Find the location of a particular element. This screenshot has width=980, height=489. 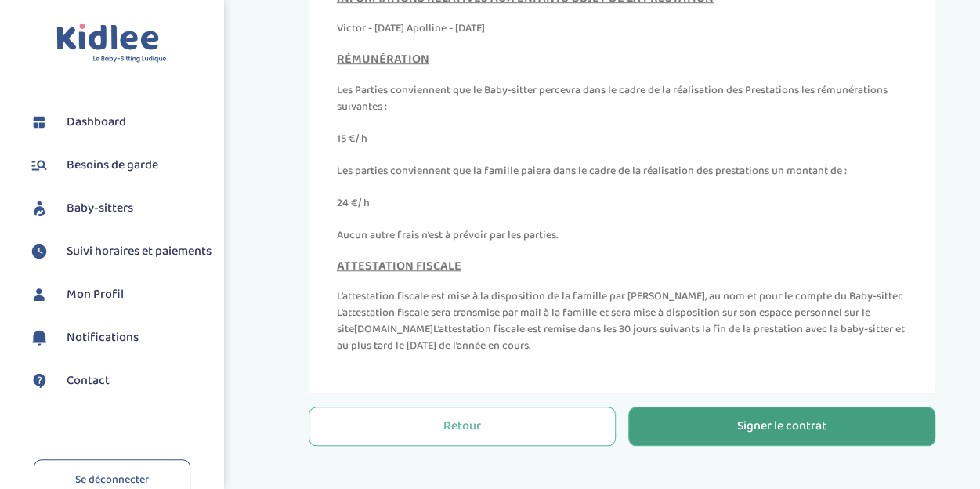

span: Dashboard is located at coordinates (97, 122).